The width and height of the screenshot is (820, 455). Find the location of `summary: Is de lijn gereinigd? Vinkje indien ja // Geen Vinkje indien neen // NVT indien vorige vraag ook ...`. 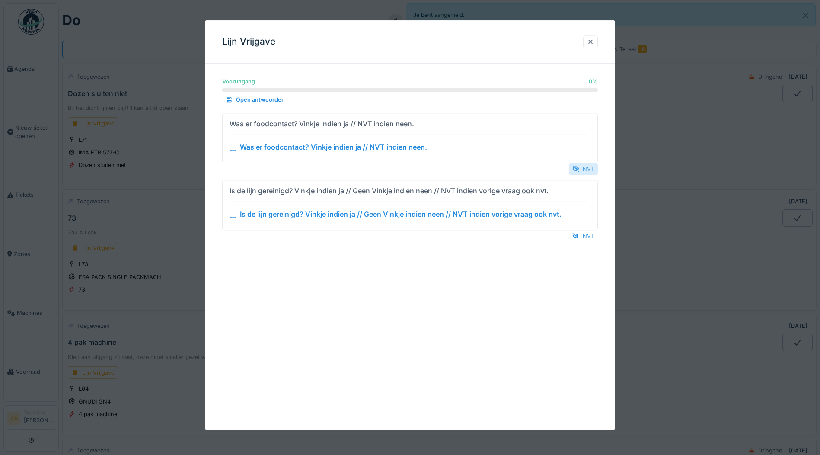

summary: Is de lijn gereinigd? Vinkje indien ja // Geen Vinkje indien neen // NVT indien vorige vraag ook ... is located at coordinates (410, 205).